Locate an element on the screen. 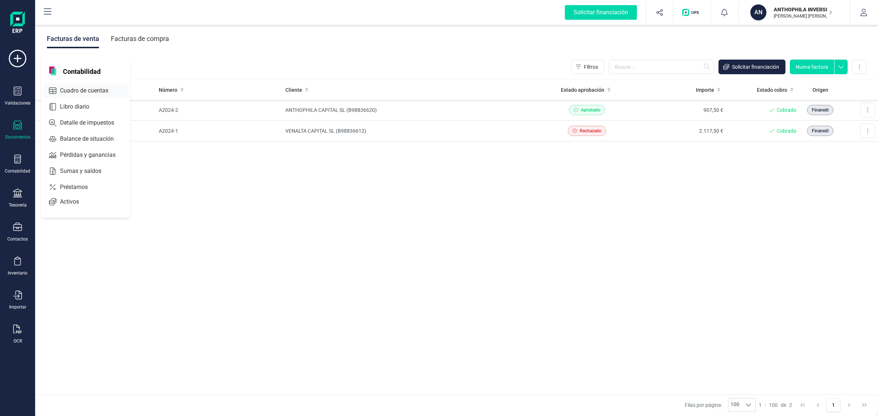  span: Número is located at coordinates (168, 90).